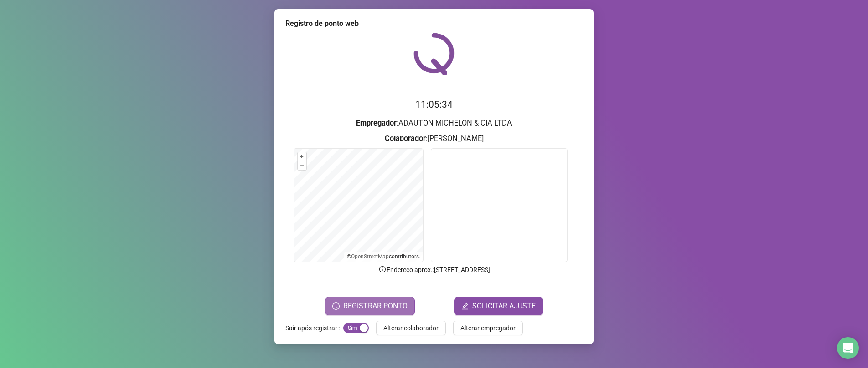 Image resolution: width=868 pixels, height=368 pixels. Describe the element at coordinates (434, 24) in the screenshot. I see `div: Registro de ponto web` at that location.